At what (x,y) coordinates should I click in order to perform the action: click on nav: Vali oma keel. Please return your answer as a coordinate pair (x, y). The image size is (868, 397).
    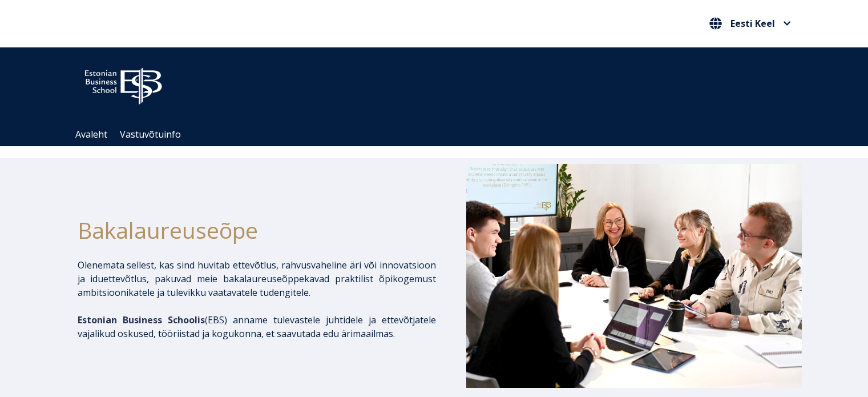
    Looking at the image, I should click on (750, 23).